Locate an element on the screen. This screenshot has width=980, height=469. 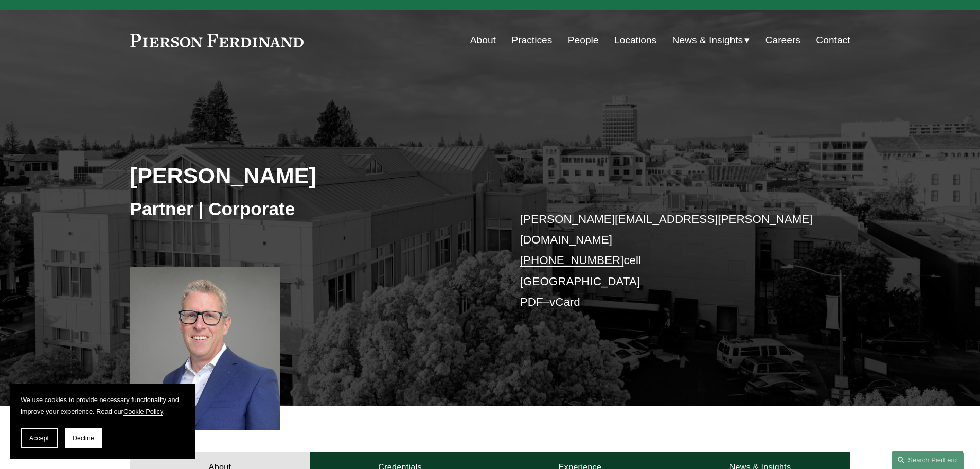
p: We use cookies to provide necessary functionality and improve your experience. Read our . is located at coordinates (103, 406).